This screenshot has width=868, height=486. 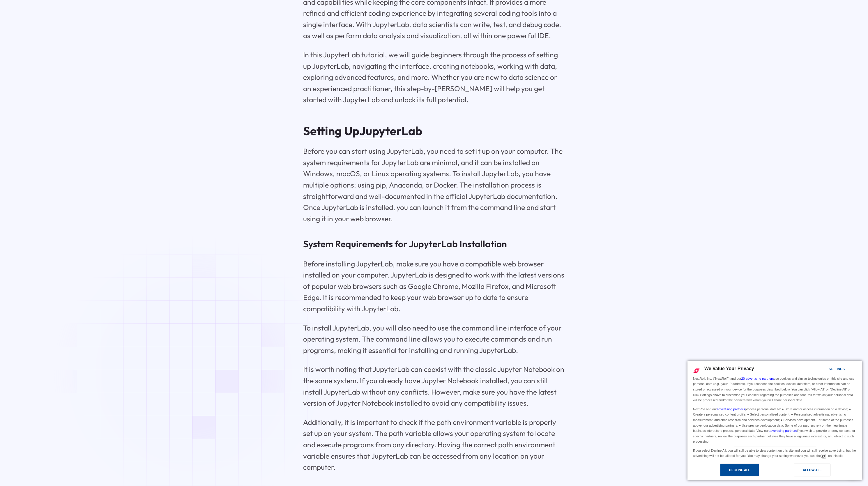 I want to click on p: It is worth noting that JupyterLab can coexist with the classic Jupyter Notebook on the same syst..., so click(x=434, y=386).